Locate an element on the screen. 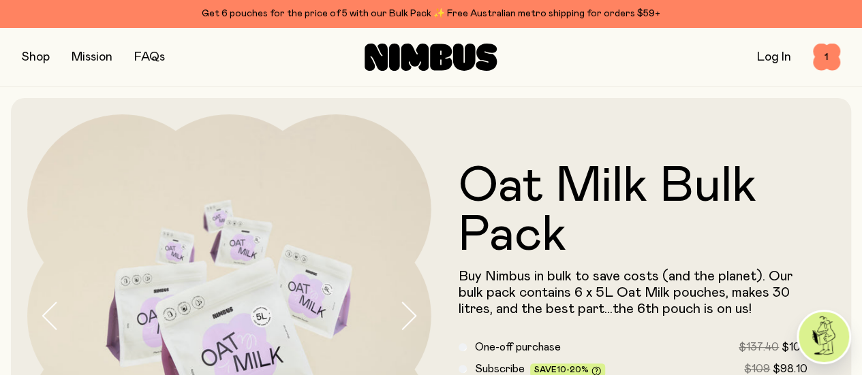 This screenshot has width=862, height=375. a: FAQs is located at coordinates (149, 57).